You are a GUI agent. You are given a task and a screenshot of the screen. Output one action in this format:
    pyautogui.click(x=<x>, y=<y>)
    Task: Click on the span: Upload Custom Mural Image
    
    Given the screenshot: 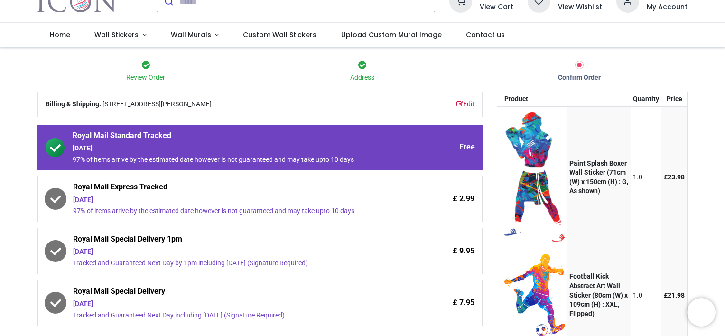 What is the action you would take?
    pyautogui.click(x=392, y=35)
    